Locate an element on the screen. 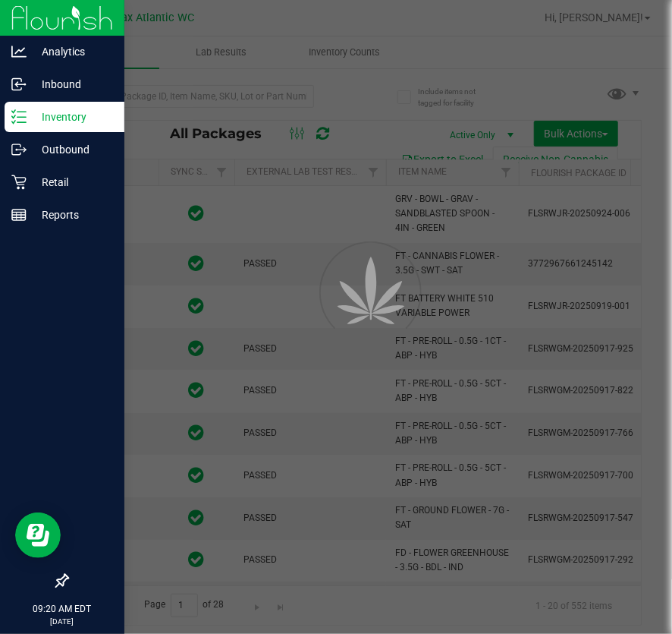 The image size is (672, 634). inline-svg: Retail is located at coordinates (19, 183).